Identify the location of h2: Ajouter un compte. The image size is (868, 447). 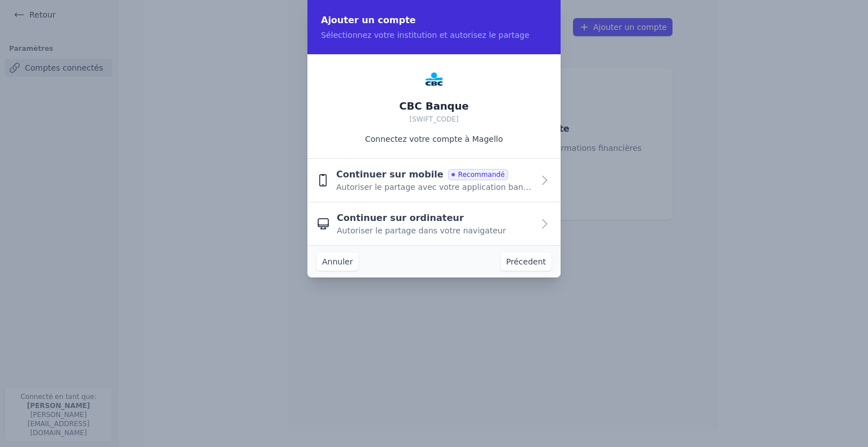
(434, 21).